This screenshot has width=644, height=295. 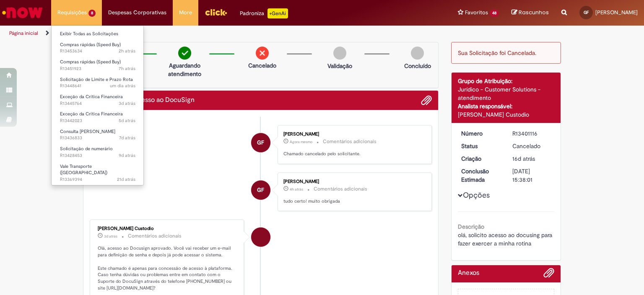 I want to click on a: Página inicial, so click(x=23, y=33).